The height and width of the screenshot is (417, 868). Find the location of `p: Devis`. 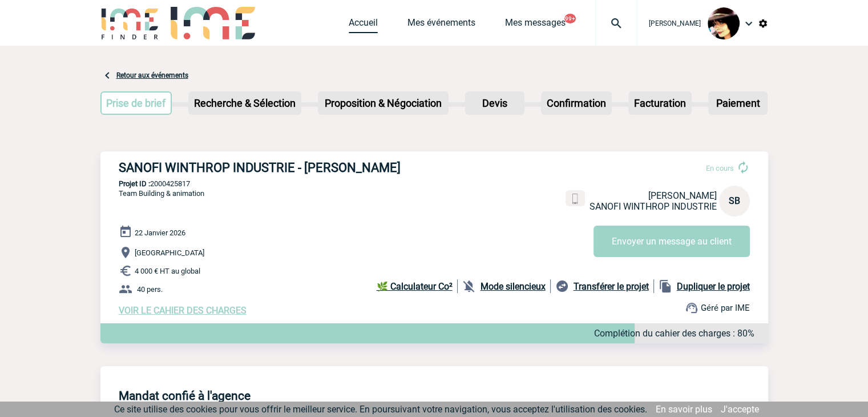

p: Devis is located at coordinates (495, 103).